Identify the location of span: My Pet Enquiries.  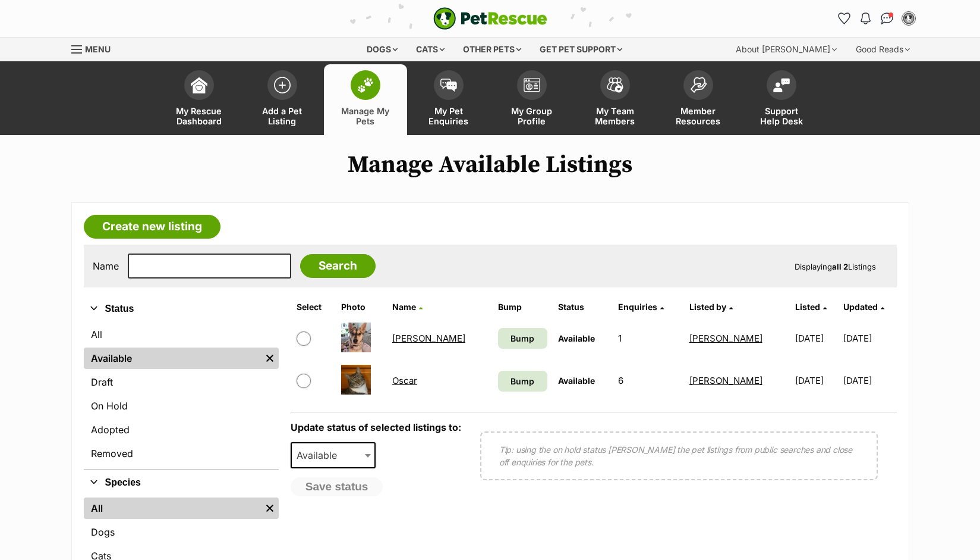
(448, 116).